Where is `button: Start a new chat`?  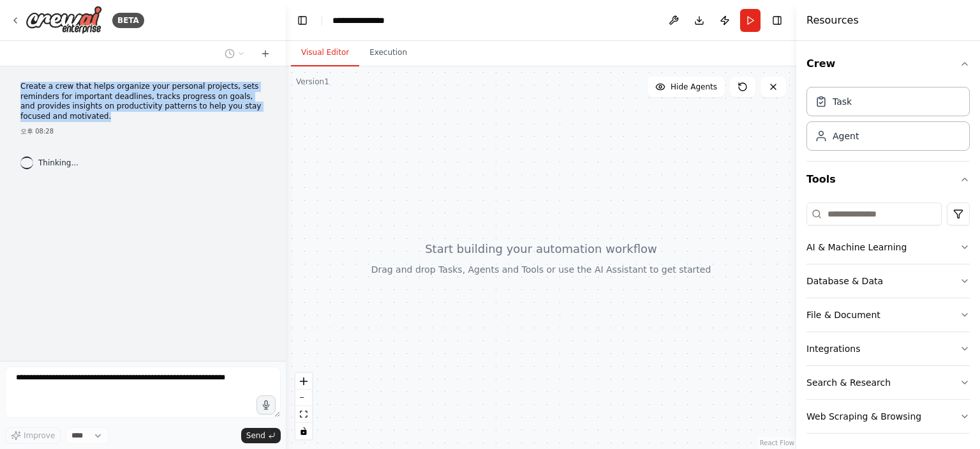
button: Start a new chat is located at coordinates (265, 54).